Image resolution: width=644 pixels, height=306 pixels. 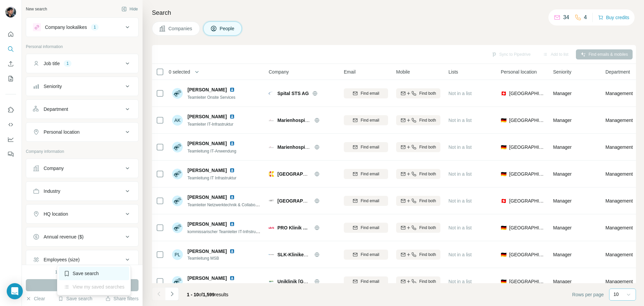 I want to click on button: Seniority, so click(x=82, y=86).